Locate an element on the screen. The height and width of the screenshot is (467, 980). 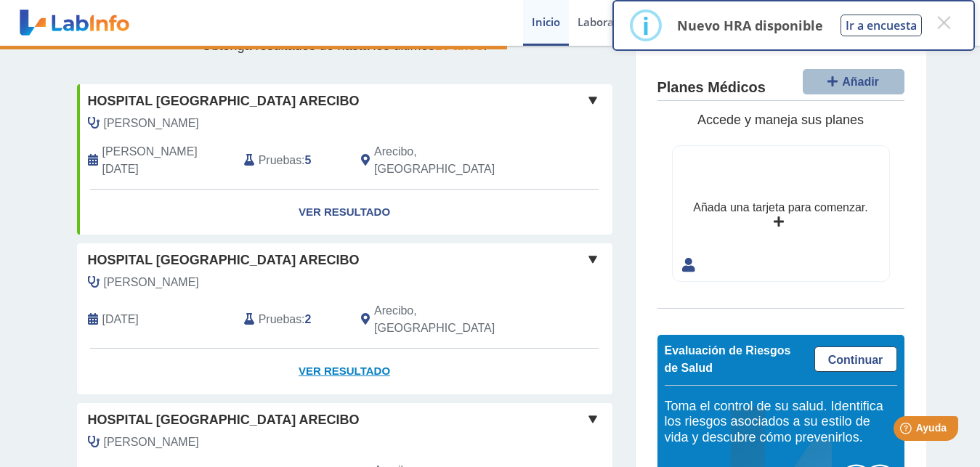
button: Añadir is located at coordinates (854, 82).